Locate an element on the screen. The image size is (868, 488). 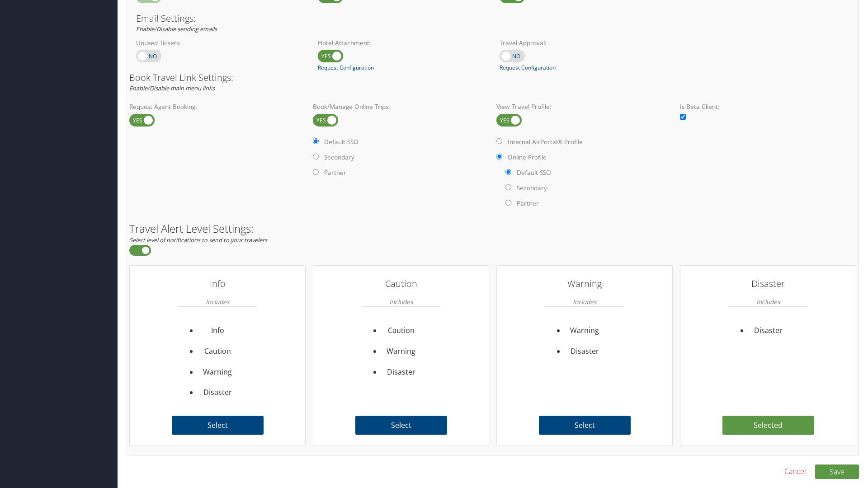
label: Unused Tickets: is located at coordinates (220, 43).